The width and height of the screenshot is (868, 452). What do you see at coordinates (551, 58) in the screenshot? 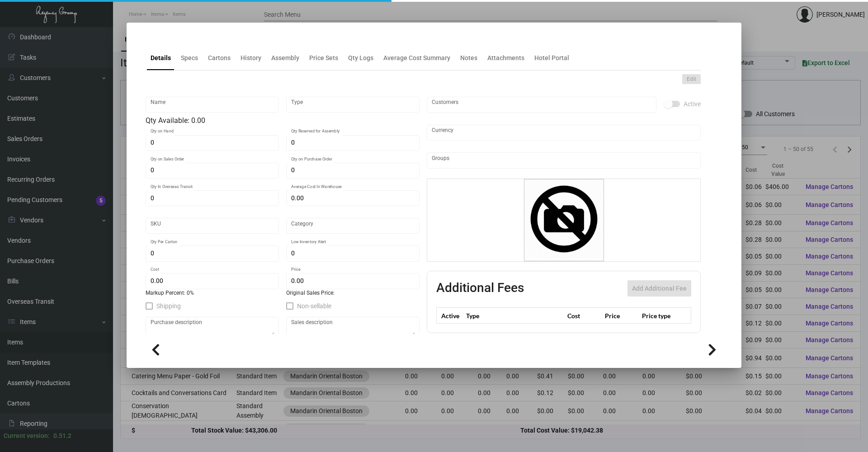
I see `div: Hotel Portal` at bounding box center [551, 58].